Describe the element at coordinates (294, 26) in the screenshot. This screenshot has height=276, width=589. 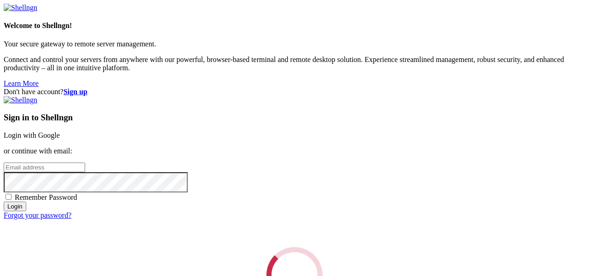
I see `h4: Welcome to Shellngn!` at that location.